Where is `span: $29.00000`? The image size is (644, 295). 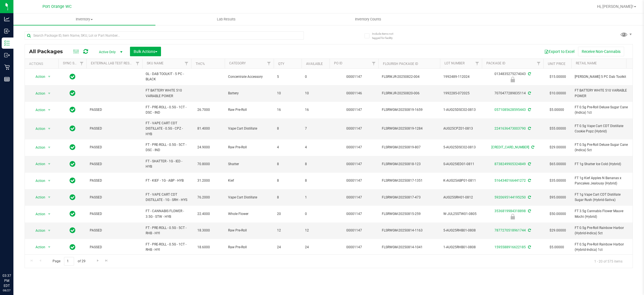 span: $29.00000 is located at coordinates (558, 230).